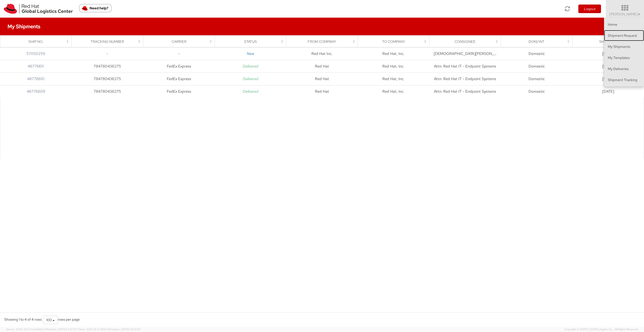 The image size is (644, 332). I want to click on a: My Shipments, so click(624, 47).